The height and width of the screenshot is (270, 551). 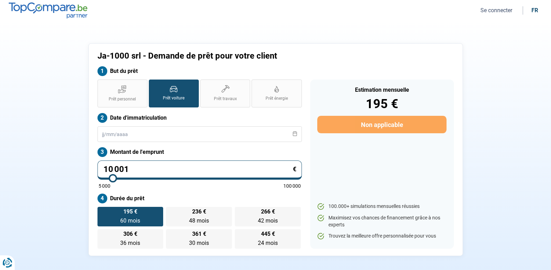 I want to click on span: Prêt travaux, so click(x=225, y=99).